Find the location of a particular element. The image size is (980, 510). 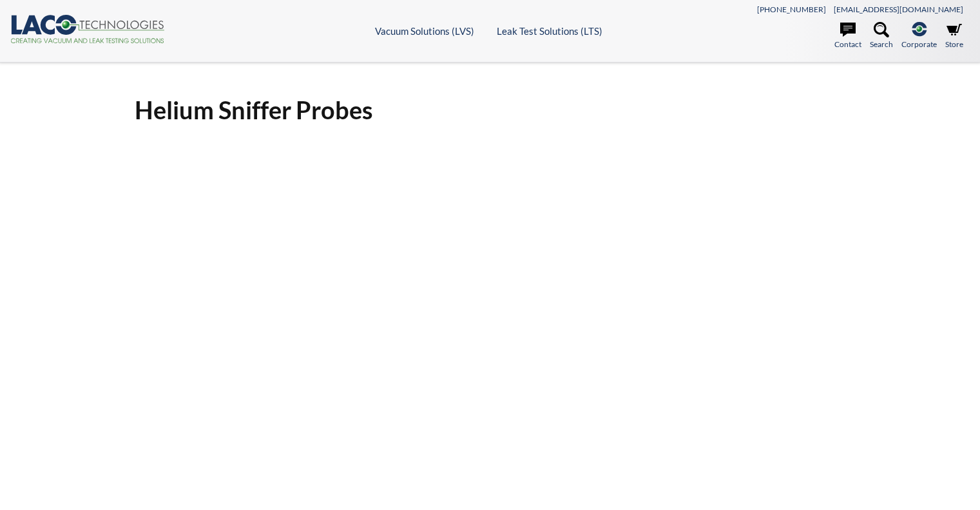

h1: Helium Sniffer Probes is located at coordinates (490, 109).